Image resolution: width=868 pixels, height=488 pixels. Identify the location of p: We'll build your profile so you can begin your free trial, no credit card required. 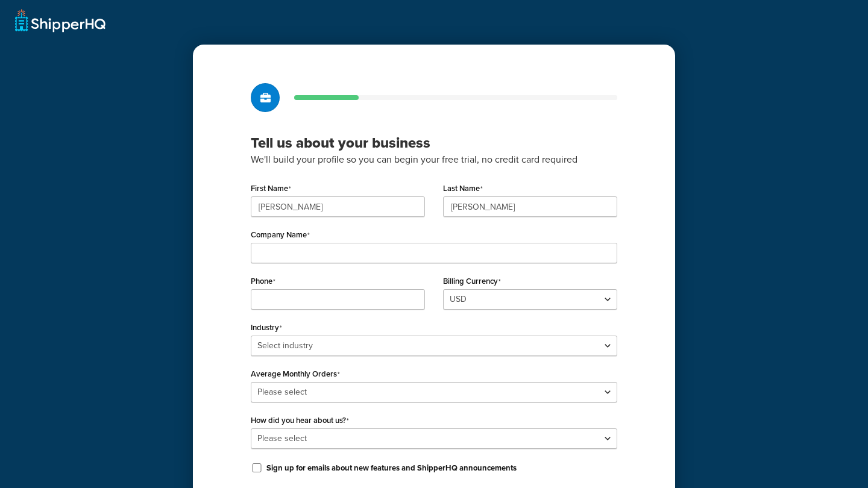
(434, 160).